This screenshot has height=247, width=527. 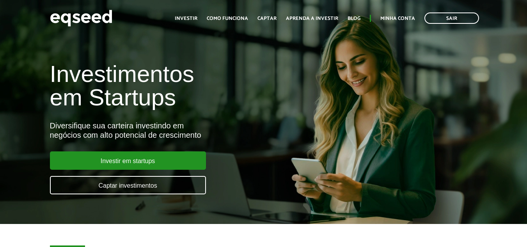 I want to click on a: Blog, so click(x=354, y=18).